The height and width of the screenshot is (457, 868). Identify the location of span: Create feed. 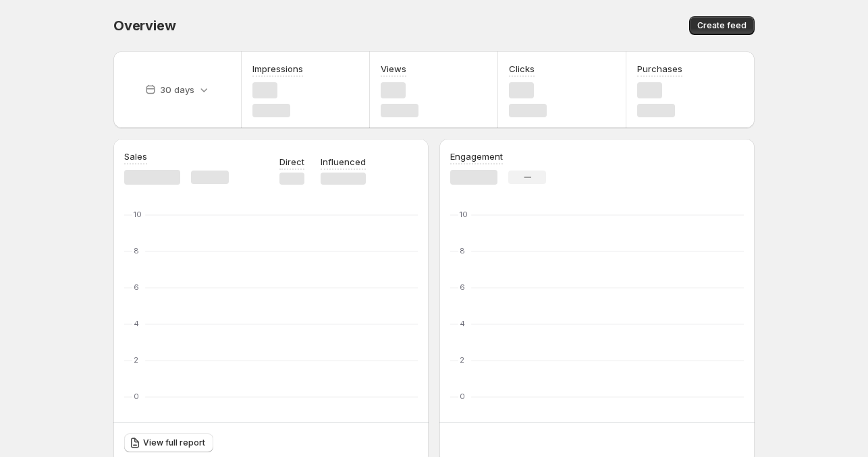
(722, 26).